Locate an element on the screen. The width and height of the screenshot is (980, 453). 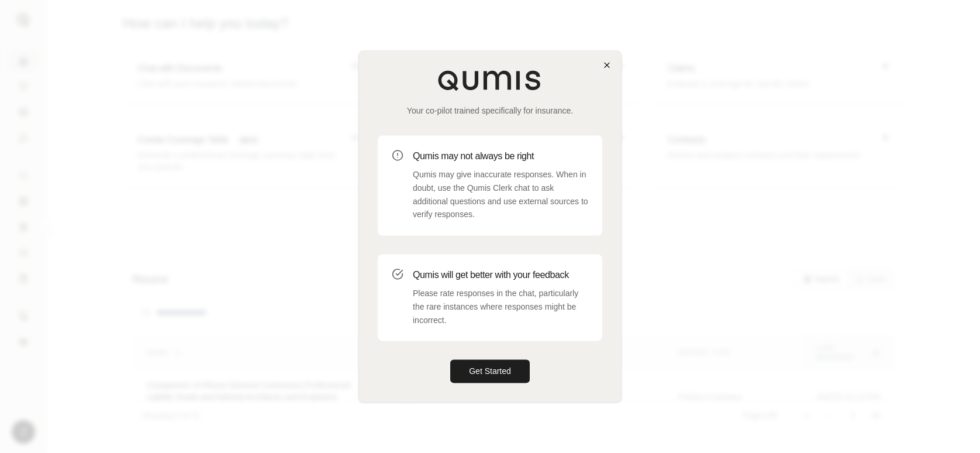
img: Qumis Logo is located at coordinates (490, 80).